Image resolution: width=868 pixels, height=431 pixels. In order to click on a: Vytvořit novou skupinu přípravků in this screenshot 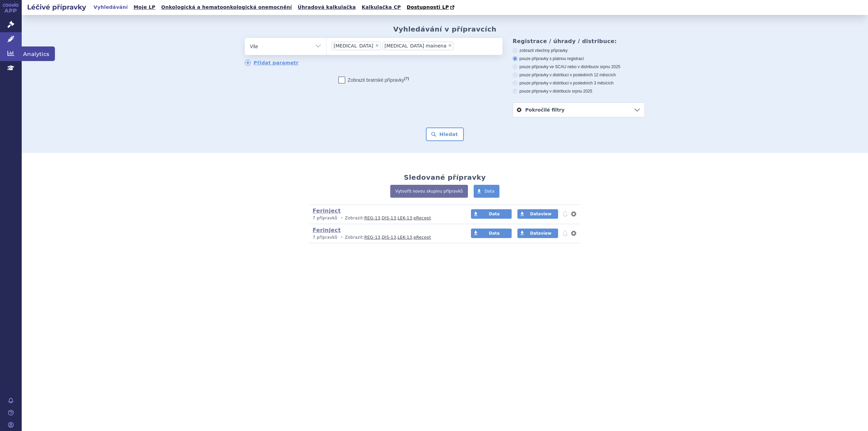, I will do `click(429, 191)`.